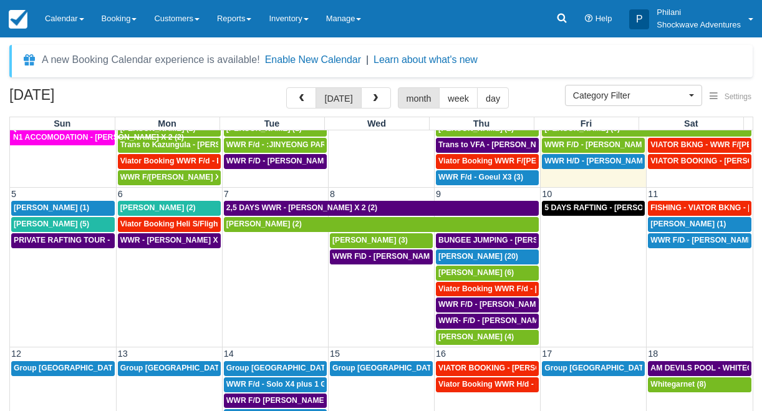 Image resolution: width=762 pixels, height=411 pixels. Describe the element at coordinates (229, 354) in the screenshot. I see `span: 14` at that location.